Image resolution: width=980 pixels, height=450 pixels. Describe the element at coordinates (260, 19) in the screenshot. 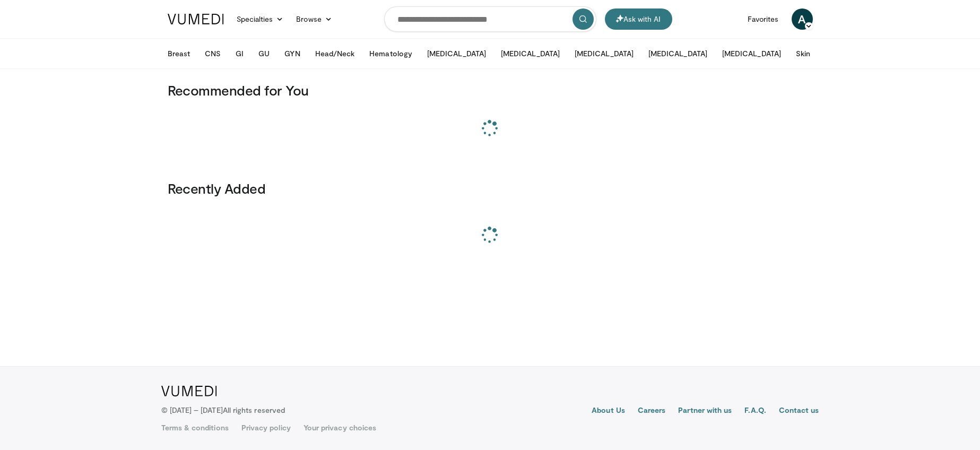

I see `a: Specialties` at that location.